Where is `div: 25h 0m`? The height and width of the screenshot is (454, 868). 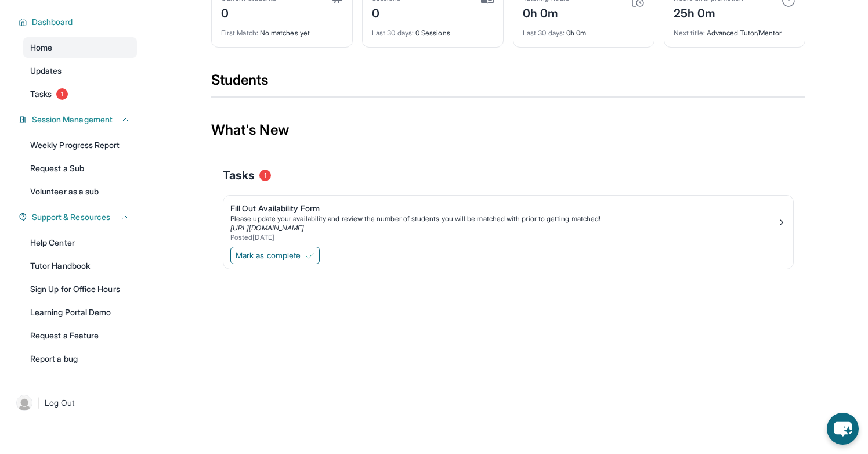
div: 25h 0m is located at coordinates (709, 12).